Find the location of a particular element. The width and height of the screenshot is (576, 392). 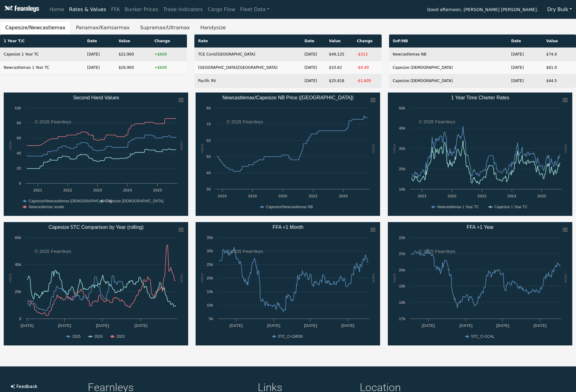

a: Home is located at coordinates (56, 10).